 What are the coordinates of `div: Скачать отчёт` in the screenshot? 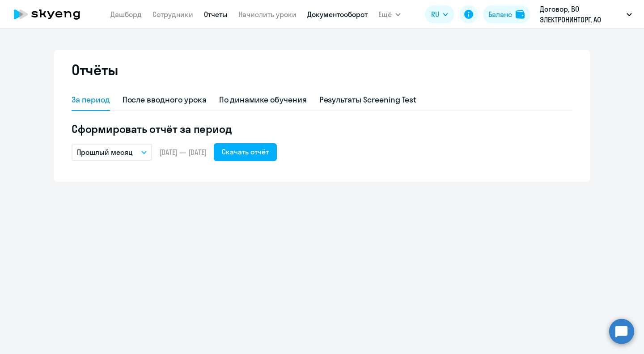 It's located at (245, 152).